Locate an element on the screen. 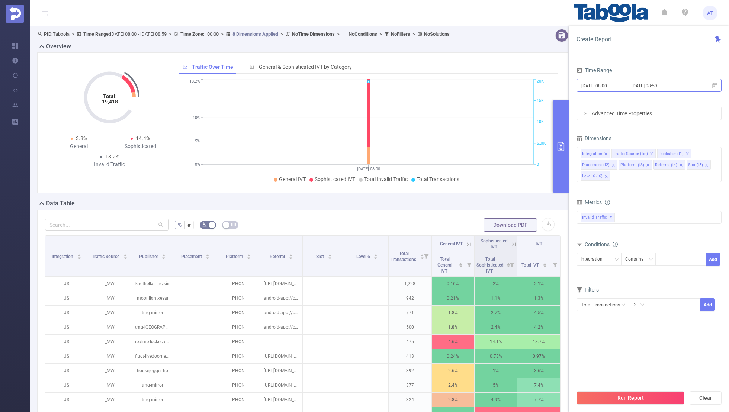  span: Level 6 is located at coordinates (364, 257).